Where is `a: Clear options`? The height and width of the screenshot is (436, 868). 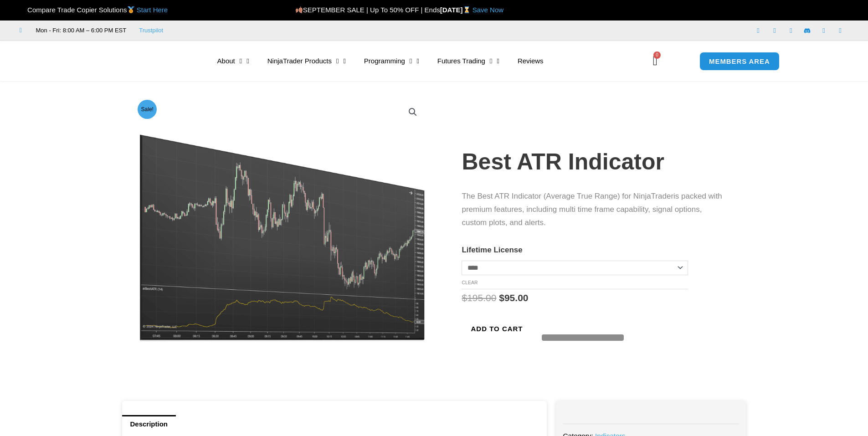
a: Clear options is located at coordinates (469, 282).